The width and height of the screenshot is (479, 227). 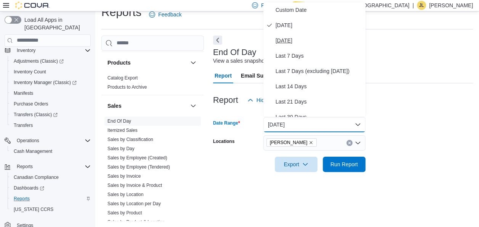 I want to click on span: Washington CCRS, so click(x=51, y=209).